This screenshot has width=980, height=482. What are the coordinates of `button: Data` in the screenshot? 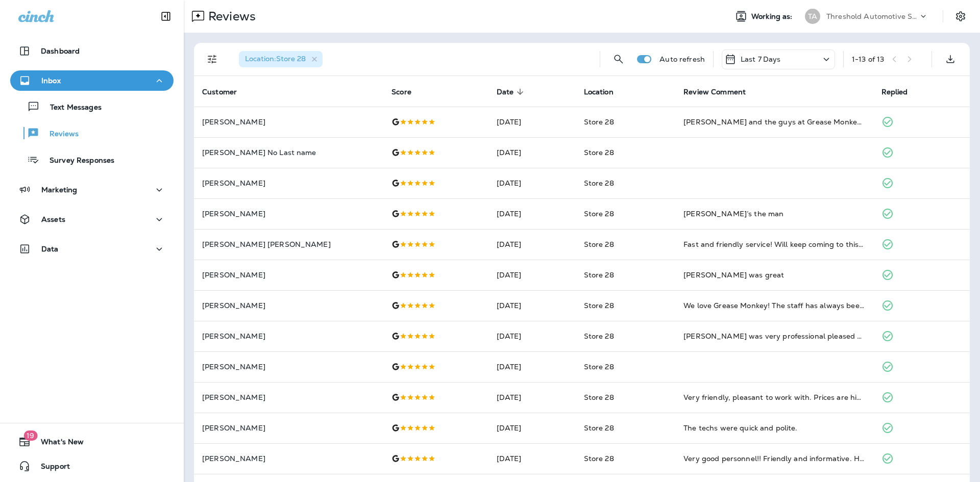 It's located at (92, 249).